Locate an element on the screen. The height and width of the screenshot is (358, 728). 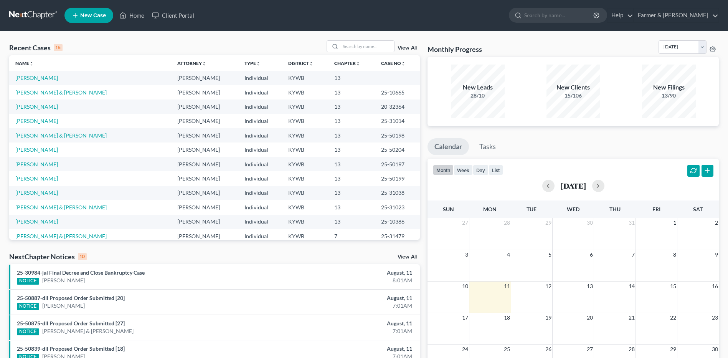
span: 16 is located at coordinates (715, 286).